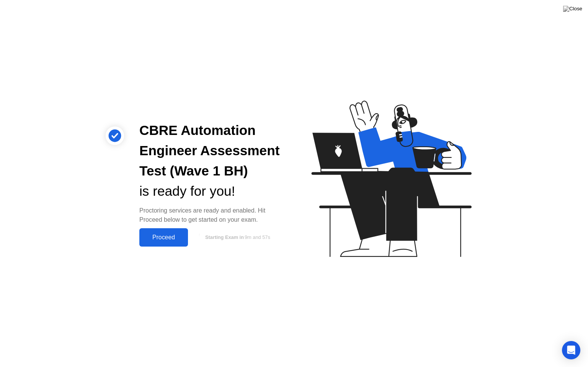 The width and height of the screenshot is (588, 367). Describe the element at coordinates (211, 191) in the screenshot. I see `div: is ready for you!` at that location.